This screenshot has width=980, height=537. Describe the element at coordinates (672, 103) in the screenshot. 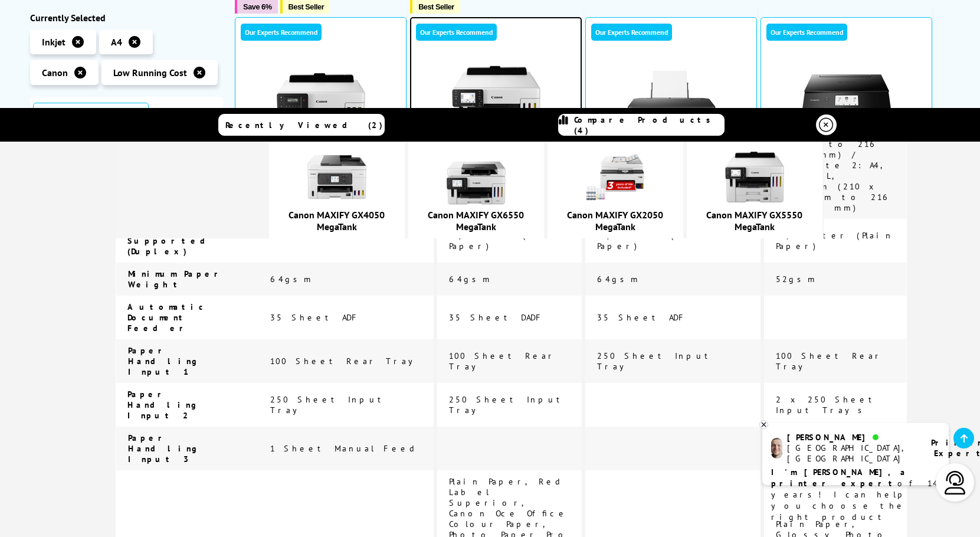

I see `img: Canon PIXMA G550 MegaTank` at that location.